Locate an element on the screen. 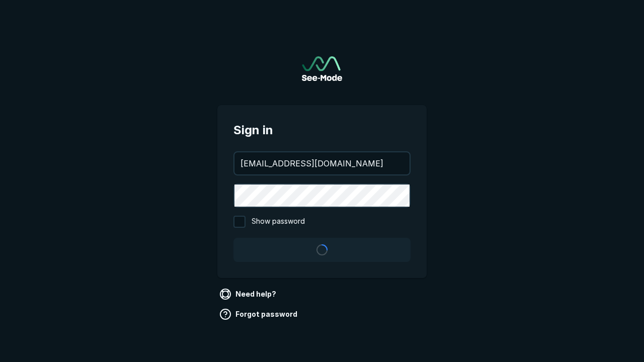 This screenshot has height=362, width=644. a: Go to sign in is located at coordinates (322, 69).